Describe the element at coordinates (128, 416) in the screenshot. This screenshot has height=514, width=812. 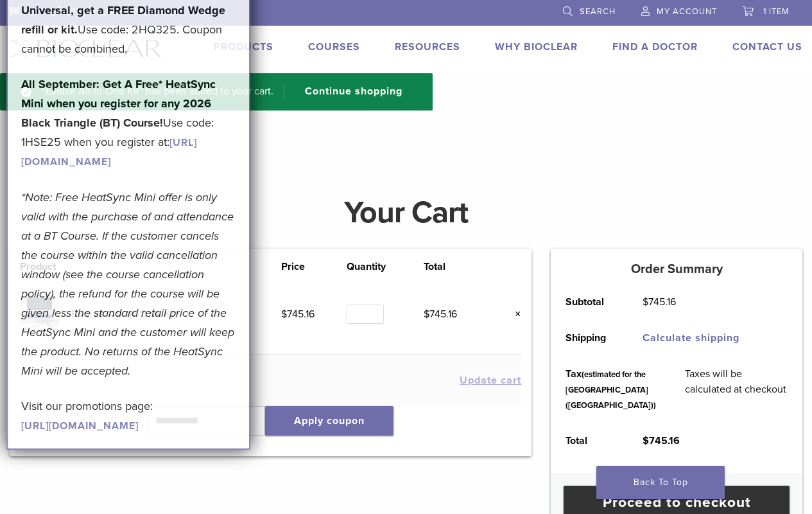
I see `p: Visit our promotions page:` at that location.